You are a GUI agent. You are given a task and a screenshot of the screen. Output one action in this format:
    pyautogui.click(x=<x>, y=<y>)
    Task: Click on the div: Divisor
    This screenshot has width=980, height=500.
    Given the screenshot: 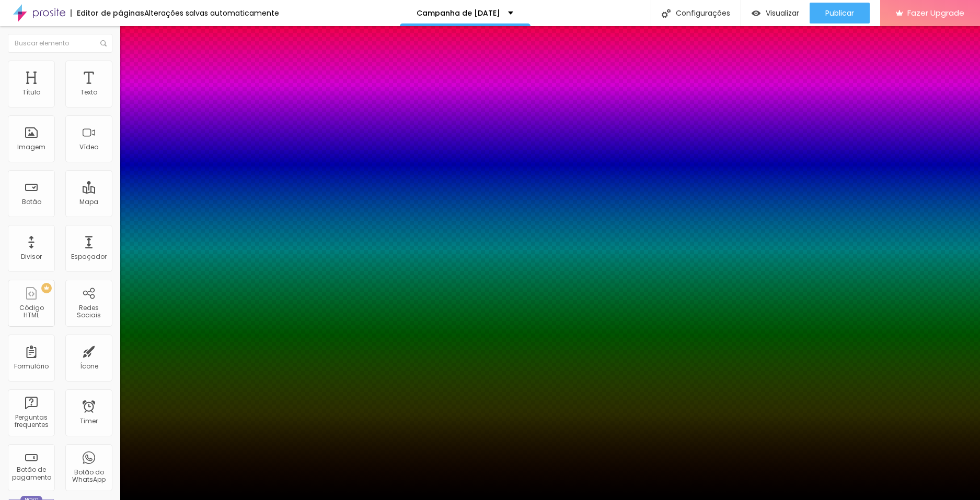 What is the action you would take?
    pyautogui.click(x=31, y=257)
    